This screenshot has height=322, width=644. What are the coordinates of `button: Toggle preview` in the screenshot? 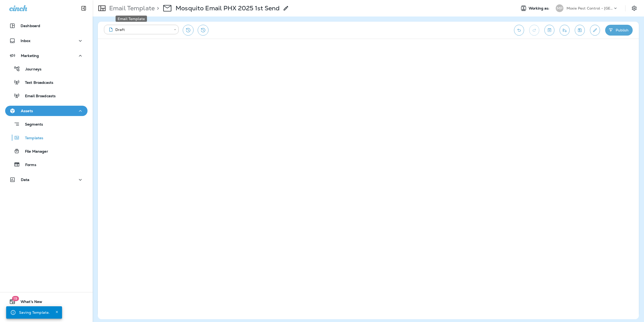 It's located at (550, 30).